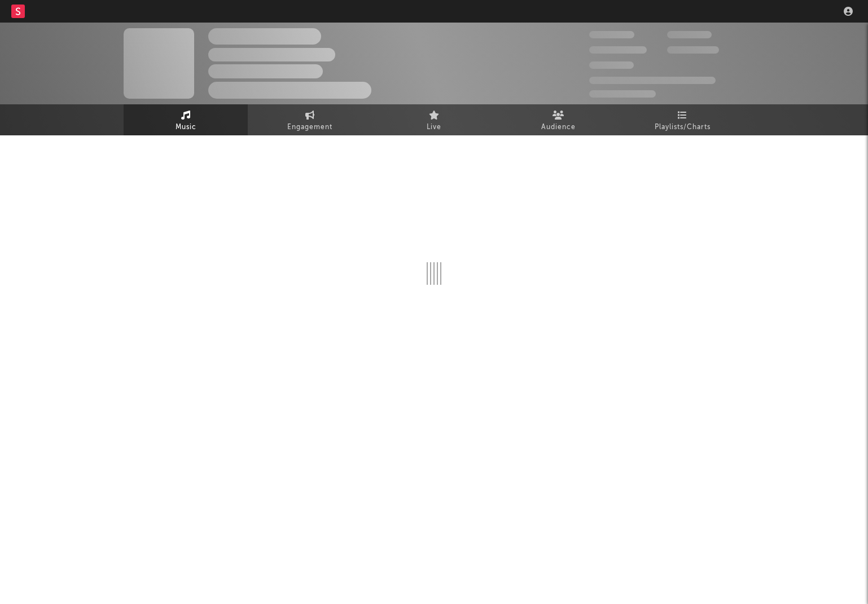  What do you see at coordinates (434, 128) in the screenshot?
I see `span: Live` at bounding box center [434, 128].